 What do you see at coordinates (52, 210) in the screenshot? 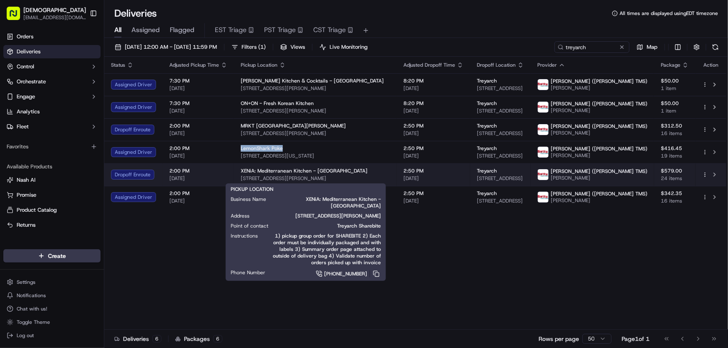
I see `button: Product Catalog` at bounding box center [52, 210].